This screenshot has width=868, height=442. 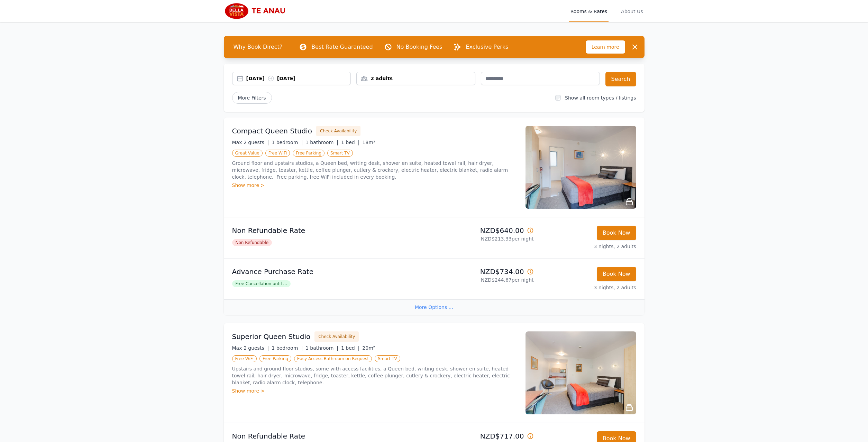 I want to click on img: Bella Vista Te Anau, so click(x=257, y=11).